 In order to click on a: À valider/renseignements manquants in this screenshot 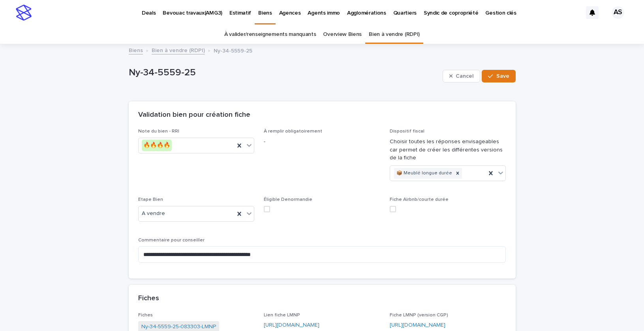, I will do `click(270, 34)`.